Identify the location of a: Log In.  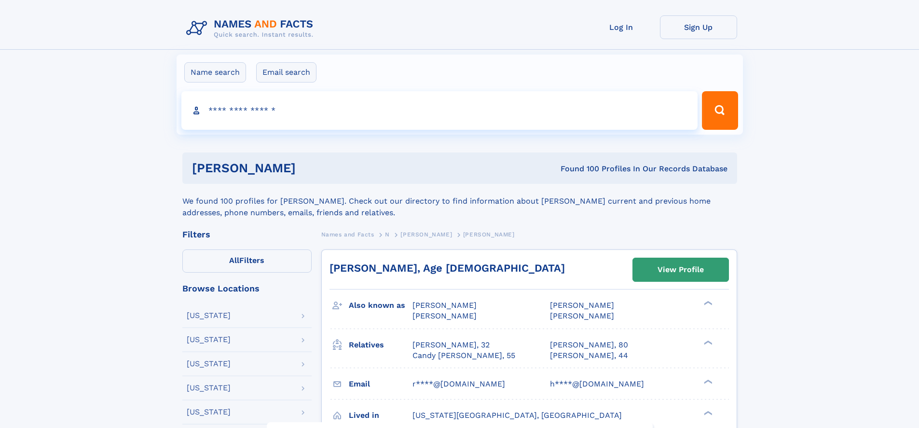
(621, 27).